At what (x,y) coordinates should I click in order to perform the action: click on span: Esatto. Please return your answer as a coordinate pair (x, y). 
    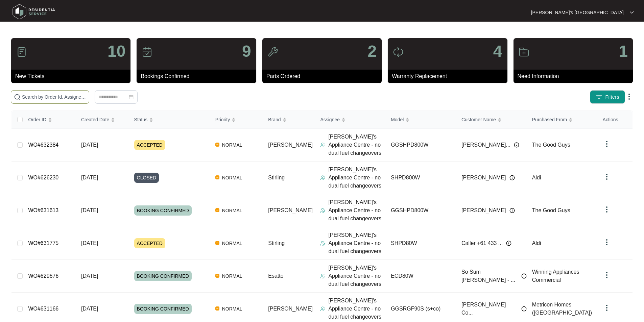
    Looking at the image, I should click on (276, 276).